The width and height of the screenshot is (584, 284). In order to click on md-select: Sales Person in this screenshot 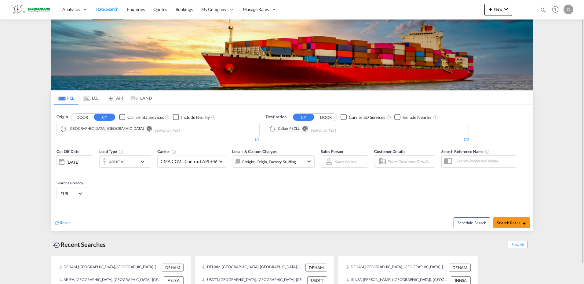, I will do `click(345, 162)`.